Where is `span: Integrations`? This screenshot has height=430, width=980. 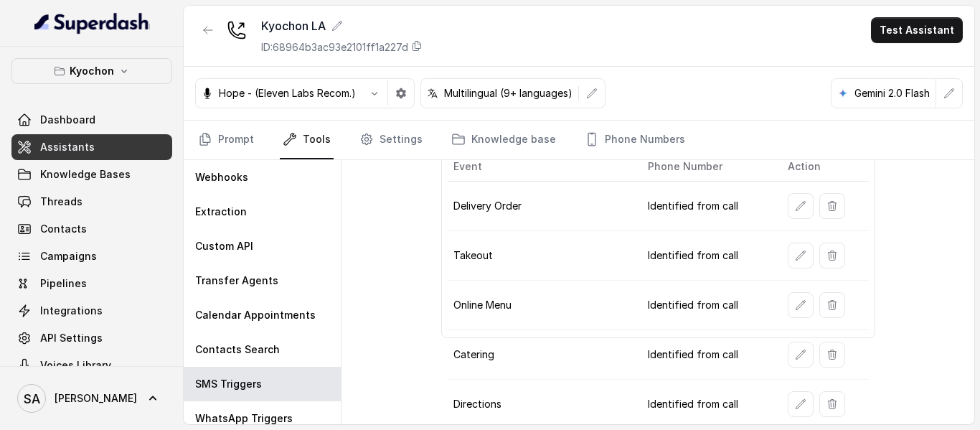 span: Integrations is located at coordinates (71, 311).